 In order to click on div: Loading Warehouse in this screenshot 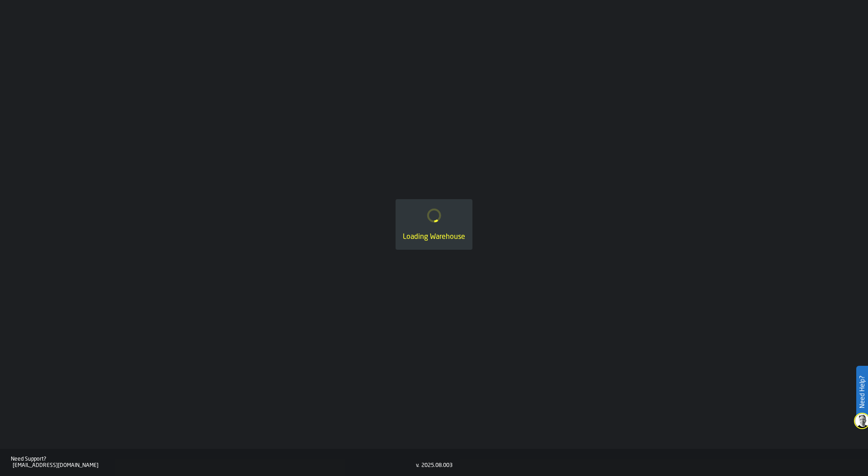, I will do `click(434, 238)`.